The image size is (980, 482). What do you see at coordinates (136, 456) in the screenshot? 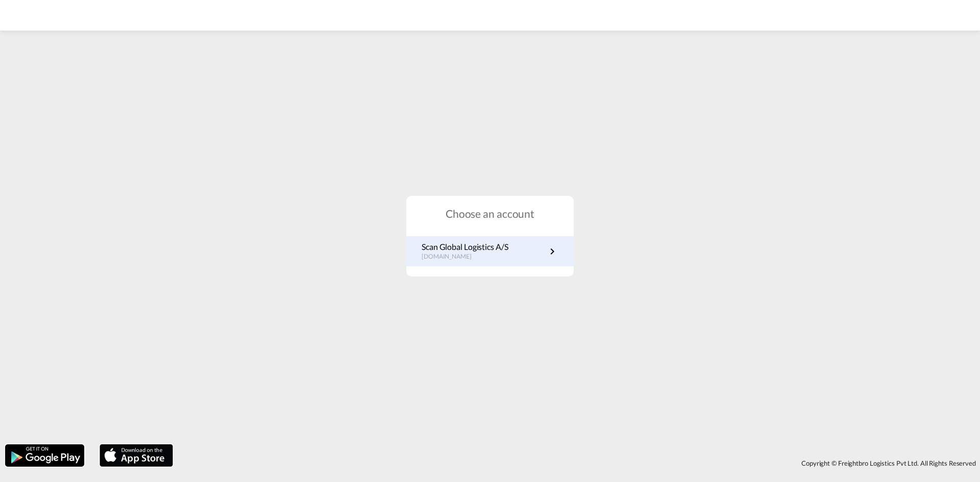
I see `img: apple.png` at bounding box center [136, 456].